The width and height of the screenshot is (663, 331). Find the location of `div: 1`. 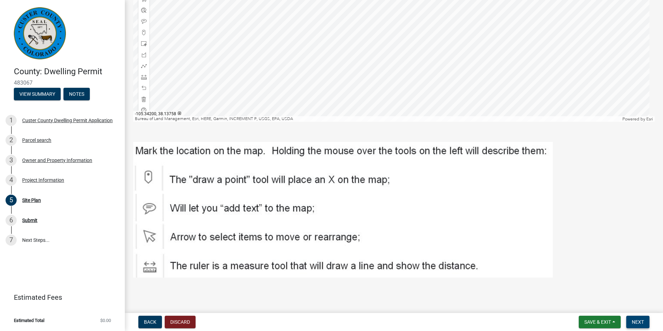

div: 1 is located at coordinates (11, 120).